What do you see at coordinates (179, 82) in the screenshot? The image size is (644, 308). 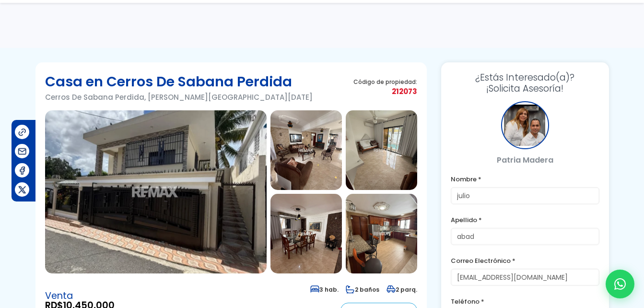 I see `h1: Casa en Cerros De Sabana Perdida` at bounding box center [179, 82].